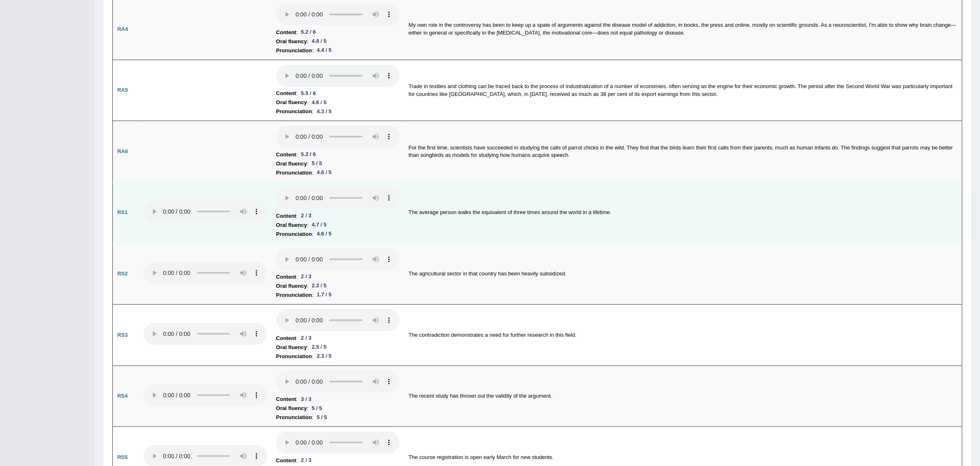 The height and width of the screenshot is (466, 980). What do you see at coordinates (123, 151) in the screenshot?
I see `b: RA6` at bounding box center [123, 151].